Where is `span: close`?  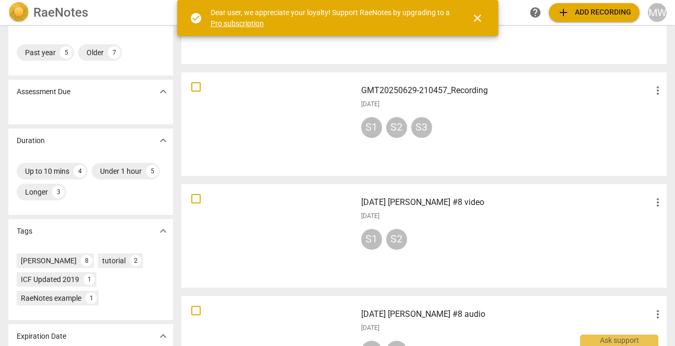
span: close is located at coordinates (477, 18).